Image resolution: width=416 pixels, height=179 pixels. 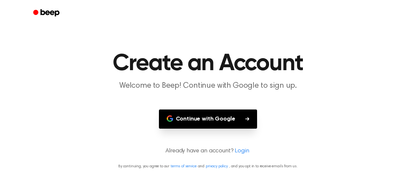 What do you see at coordinates (208, 166) in the screenshot?
I see `p: By continuing, you agree to our and , and you opt in to receive emails from us.` at bounding box center [208, 166].